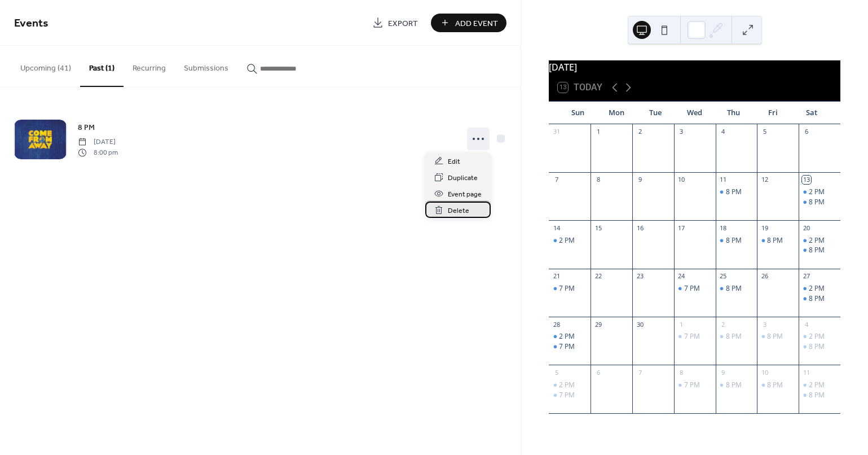 This screenshot has height=455, width=868. What do you see at coordinates (806, 180) in the screenshot?
I see `div: 13` at bounding box center [806, 180].